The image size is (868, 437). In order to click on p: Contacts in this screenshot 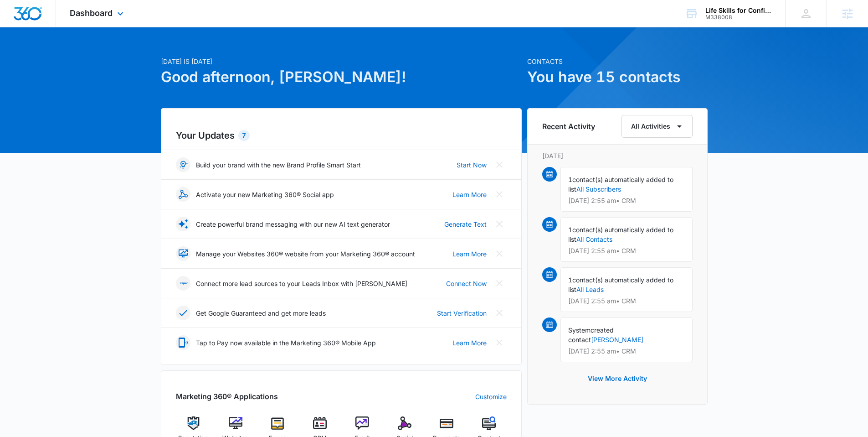, I will do `click(617, 61)`.